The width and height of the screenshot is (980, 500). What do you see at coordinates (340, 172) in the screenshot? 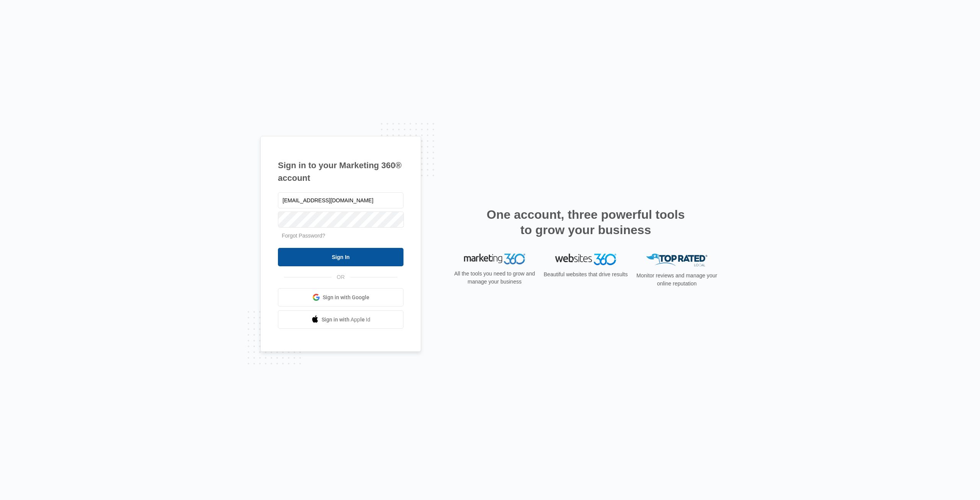
I see `h1: Sign in to your Marketing 360® account` at bounding box center [340, 172].